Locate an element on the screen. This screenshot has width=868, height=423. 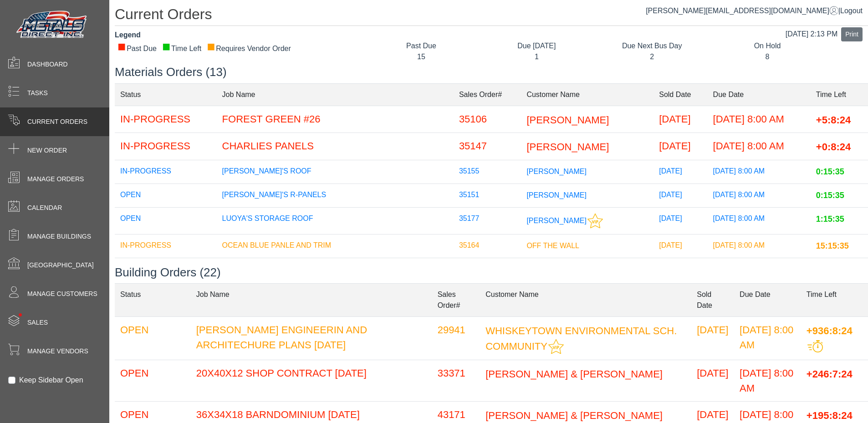
td: 35155 is located at coordinates (488, 172).